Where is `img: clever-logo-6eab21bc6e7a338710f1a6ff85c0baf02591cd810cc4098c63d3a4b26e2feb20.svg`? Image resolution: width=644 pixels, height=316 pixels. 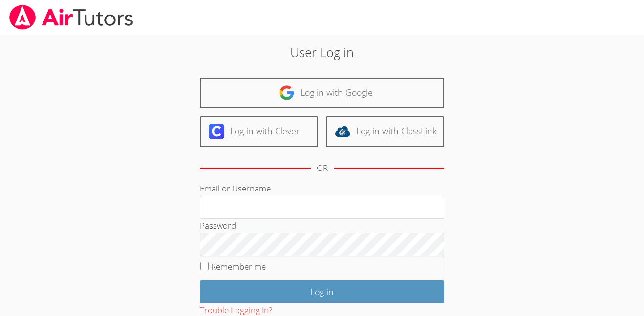
img: clever-logo-6eab21bc6e7a338710f1a6ff85c0baf02591cd810cc4098c63d3a4b26e2feb20.svg is located at coordinates (216, 131).